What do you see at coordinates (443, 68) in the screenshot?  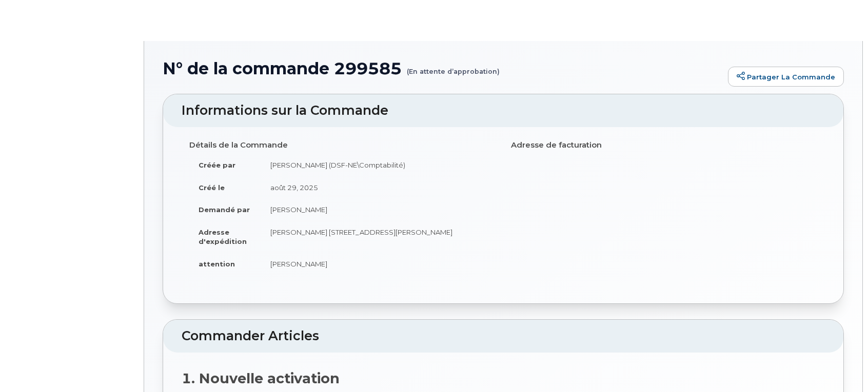 I see `h1: N° de la commande 299585` at bounding box center [443, 68].